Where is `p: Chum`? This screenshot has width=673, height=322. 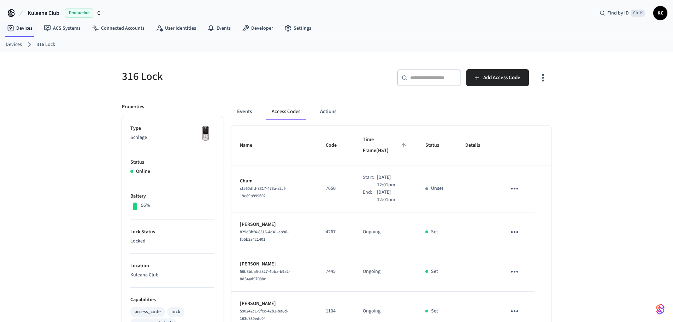 p: Chum is located at coordinates (274, 181).